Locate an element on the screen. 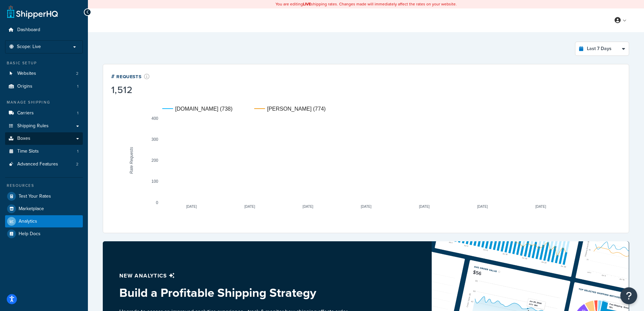 The image size is (644, 311). text: 400 is located at coordinates (155, 118).